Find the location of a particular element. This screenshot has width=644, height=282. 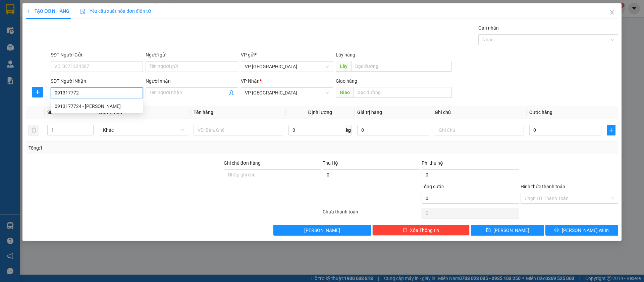

img: icon is located at coordinates (83, 11).